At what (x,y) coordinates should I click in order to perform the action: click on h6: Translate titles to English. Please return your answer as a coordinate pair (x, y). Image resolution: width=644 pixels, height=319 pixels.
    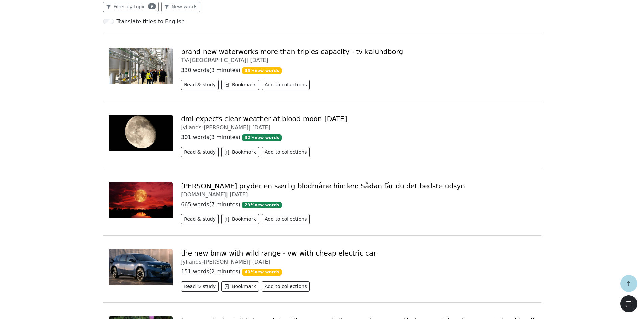
    Looking at the image, I should click on (150, 21).